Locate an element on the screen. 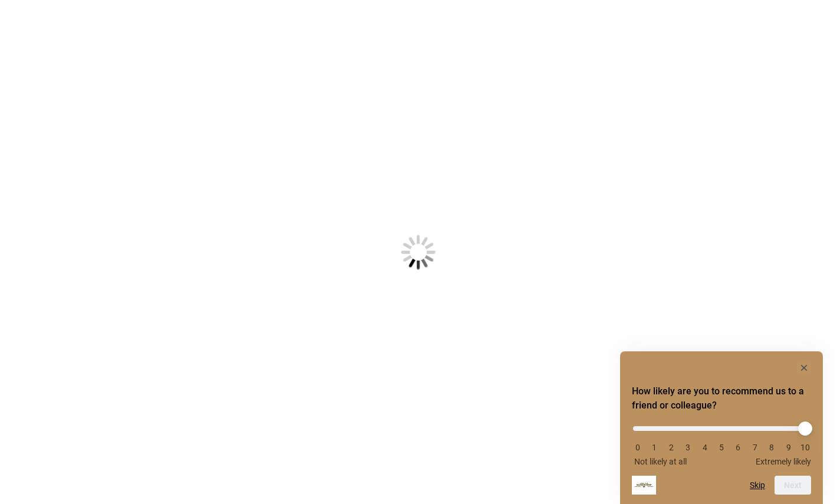 The height and width of the screenshot is (504, 837). li: 8 is located at coordinates (772, 447).